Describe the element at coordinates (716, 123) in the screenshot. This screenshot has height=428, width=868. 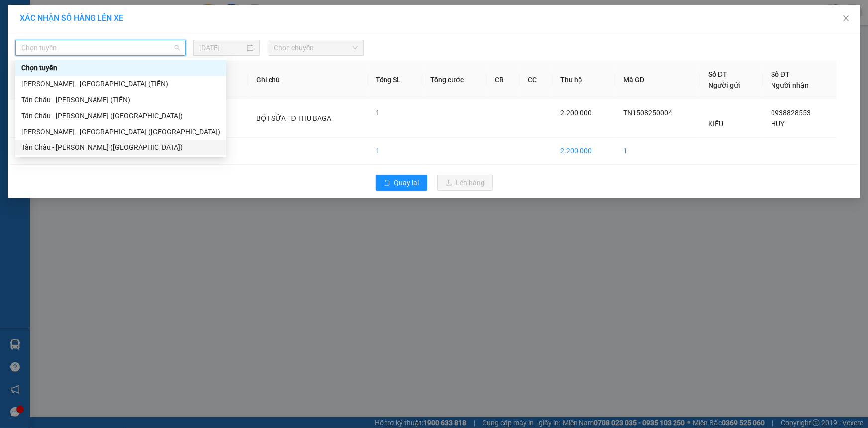
I see `span: KIỀU` at that location.